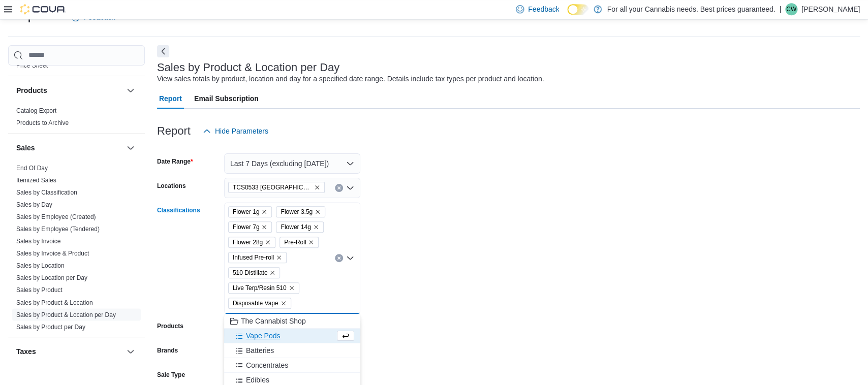 Image resolution: width=868 pixels, height=385 pixels. What do you see at coordinates (292, 288) in the screenshot?
I see `button: Remove Live Terp/Resin 510 from selection in this group` at bounding box center [292, 288].